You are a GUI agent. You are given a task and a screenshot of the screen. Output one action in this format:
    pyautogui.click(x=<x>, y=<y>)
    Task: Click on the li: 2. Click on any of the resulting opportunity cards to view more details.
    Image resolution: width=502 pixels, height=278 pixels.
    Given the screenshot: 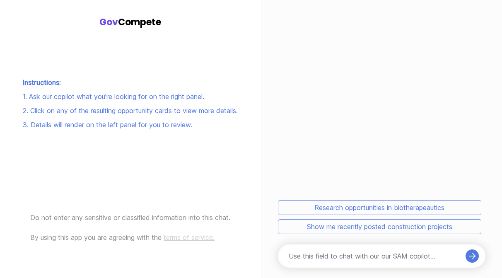 What is the action you would take?
    pyautogui.click(x=130, y=111)
    